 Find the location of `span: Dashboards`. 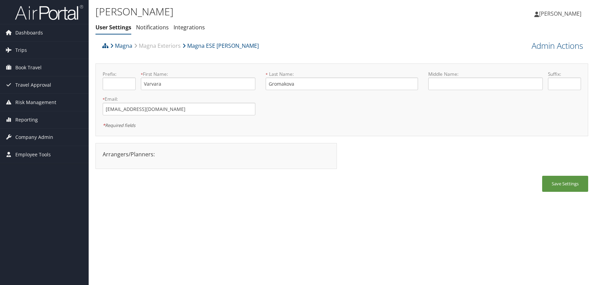

span: Dashboards is located at coordinates (29, 33).